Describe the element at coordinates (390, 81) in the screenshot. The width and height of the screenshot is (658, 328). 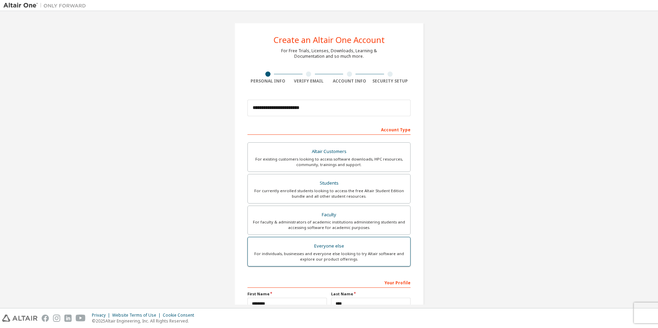
I see `div: Security Setup` at that location.